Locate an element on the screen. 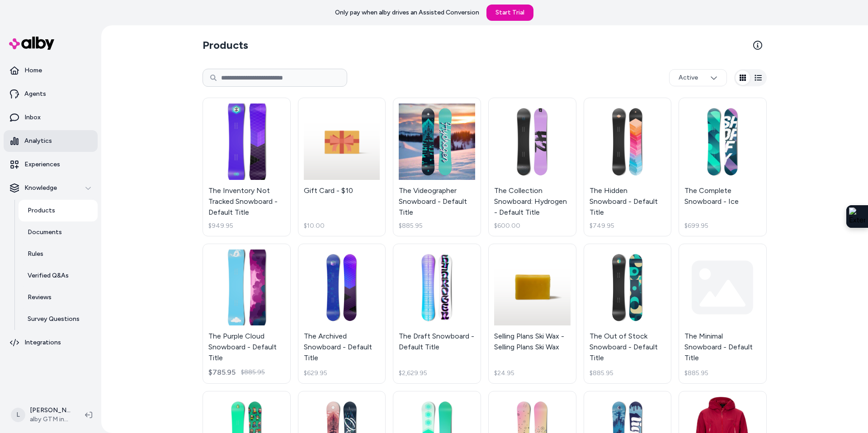 Image resolution: width=868 pixels, height=433 pixels. a: Experiences is located at coordinates (50, 164).